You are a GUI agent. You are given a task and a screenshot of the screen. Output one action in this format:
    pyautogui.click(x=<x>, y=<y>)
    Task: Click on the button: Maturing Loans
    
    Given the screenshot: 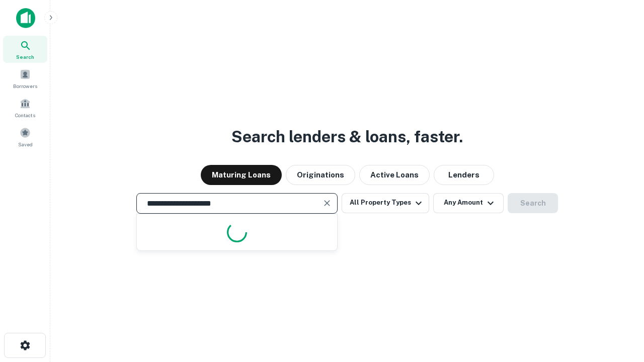 What is the action you would take?
    pyautogui.click(x=241, y=175)
    